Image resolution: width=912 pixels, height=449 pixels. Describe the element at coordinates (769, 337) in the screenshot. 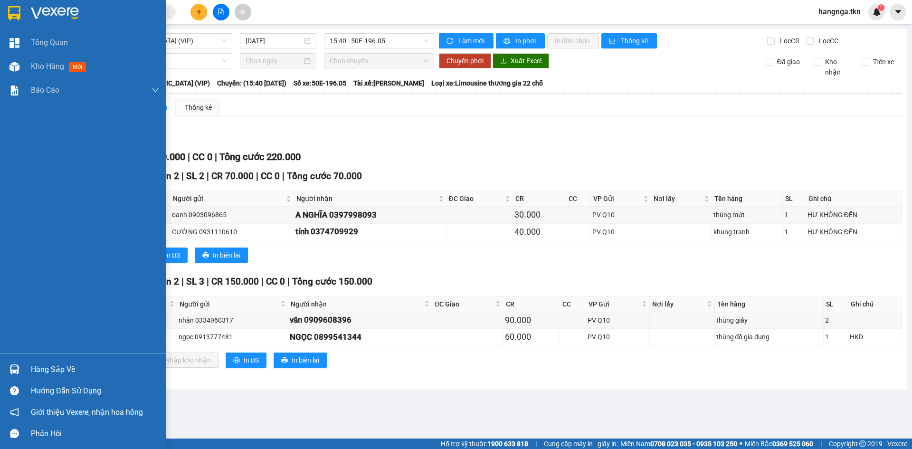

I see `div: thùng đồ gia dụng` at that location.